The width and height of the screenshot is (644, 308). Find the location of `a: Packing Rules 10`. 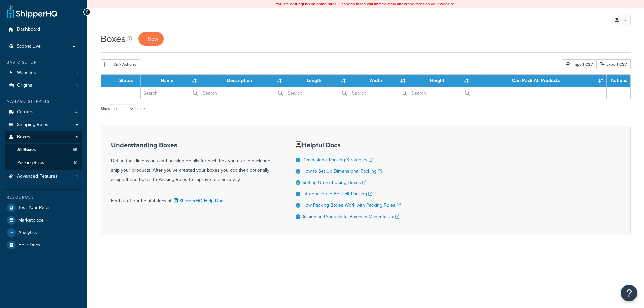

a: Packing Rules 10 is located at coordinates (43, 163).